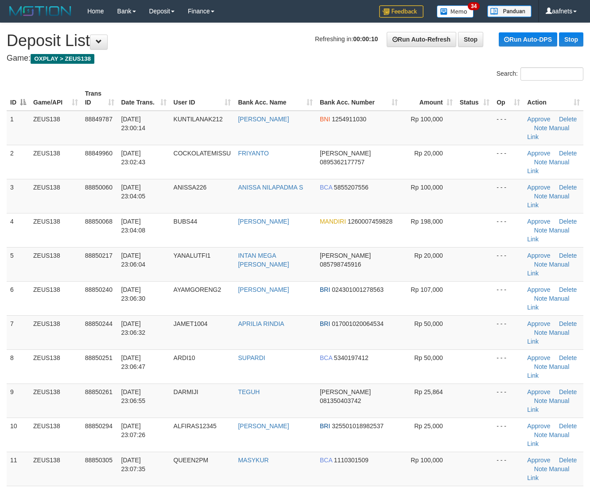 The image size is (590, 488). I want to click on span: 88850294, so click(99, 426).